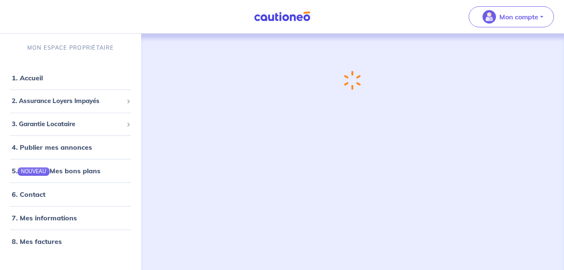 The width and height of the screenshot is (564, 270). Describe the element at coordinates (27, 78) in the screenshot. I see `a: 1. Accueil` at that location.